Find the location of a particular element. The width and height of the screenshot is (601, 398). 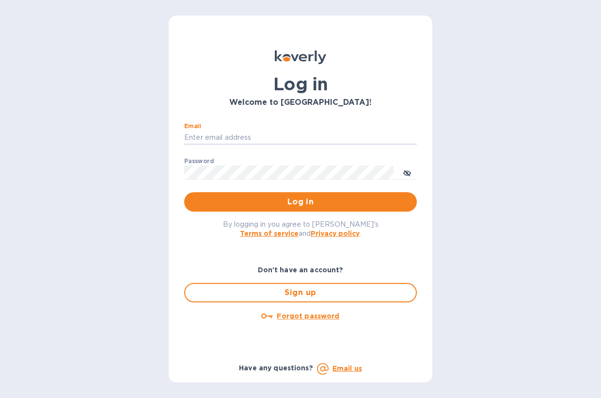

a: Email us is located at coordinates (347, 368).